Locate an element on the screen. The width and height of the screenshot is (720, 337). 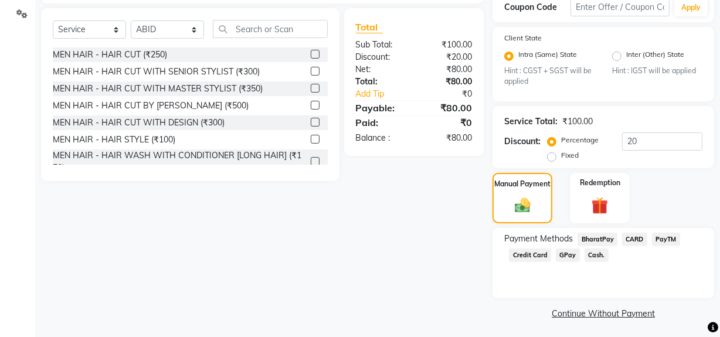
label: Inter (Other) State is located at coordinates (655, 56).